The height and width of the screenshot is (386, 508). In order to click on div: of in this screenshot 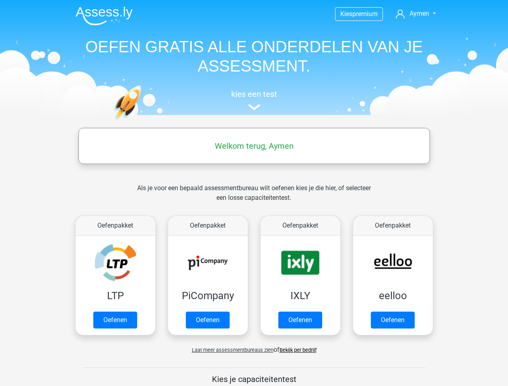, I will do `click(254, 347)`.